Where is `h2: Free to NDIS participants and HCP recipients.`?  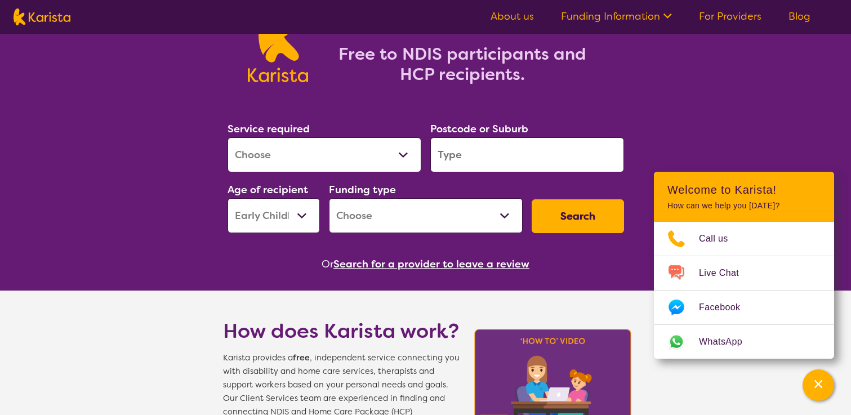 h2: Free to NDIS participants and HCP recipients. is located at coordinates (463, 64).